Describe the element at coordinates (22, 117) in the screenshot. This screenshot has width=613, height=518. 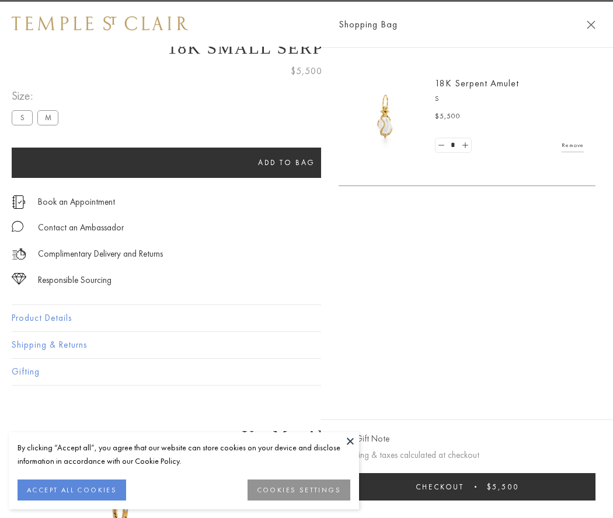
I see `label: S` at that location.